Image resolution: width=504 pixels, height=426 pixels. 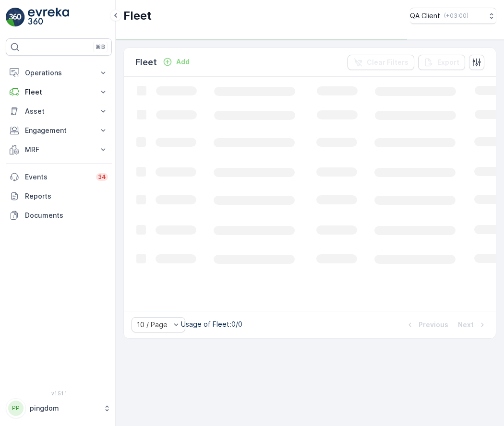 I want to click on p: Previous, so click(x=434, y=325).